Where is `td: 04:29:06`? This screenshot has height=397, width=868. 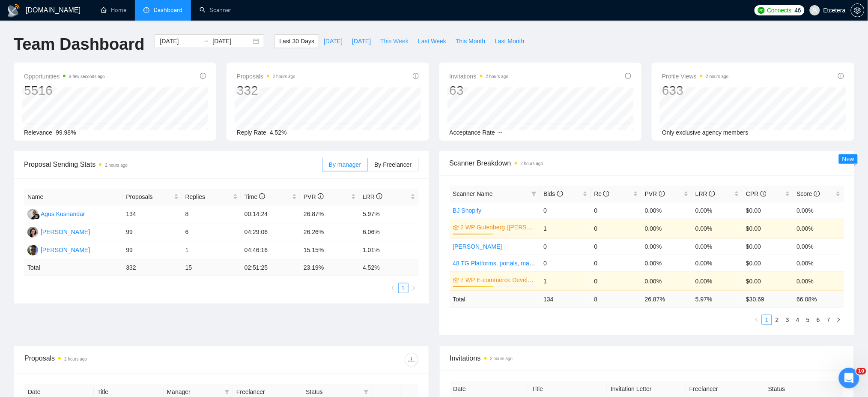 td: 04:29:06 is located at coordinates (271, 232).